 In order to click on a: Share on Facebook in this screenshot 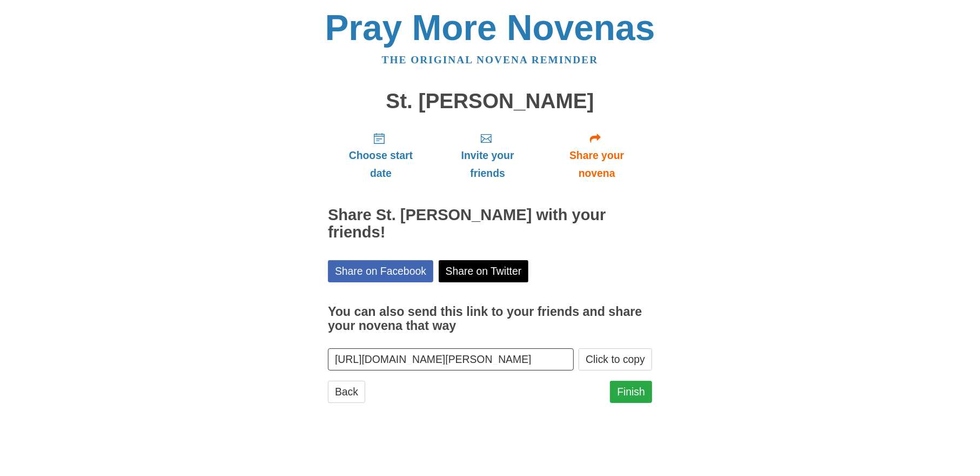, I will do `click(381, 271)`.